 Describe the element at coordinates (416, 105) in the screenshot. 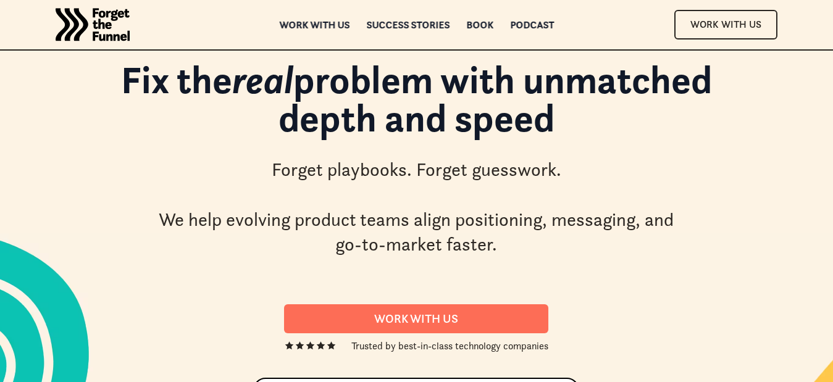

I see `h1: Fix the problem with unmatched depth and speed` at that location.